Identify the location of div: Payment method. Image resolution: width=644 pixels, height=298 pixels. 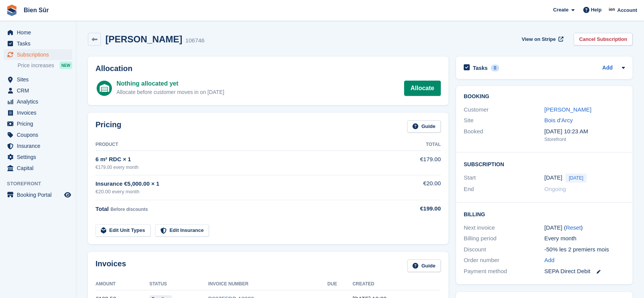
(504, 271).